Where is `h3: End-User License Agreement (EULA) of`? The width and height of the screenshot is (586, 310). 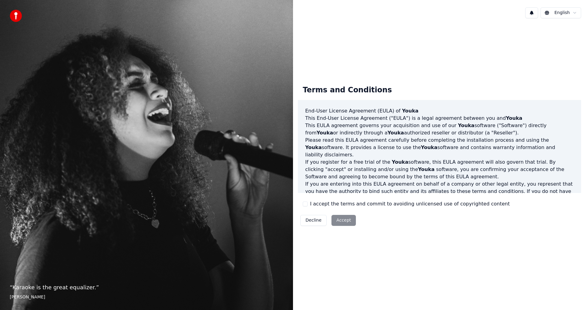
h3: End-User License Agreement (EULA) of is located at coordinates (439, 111).